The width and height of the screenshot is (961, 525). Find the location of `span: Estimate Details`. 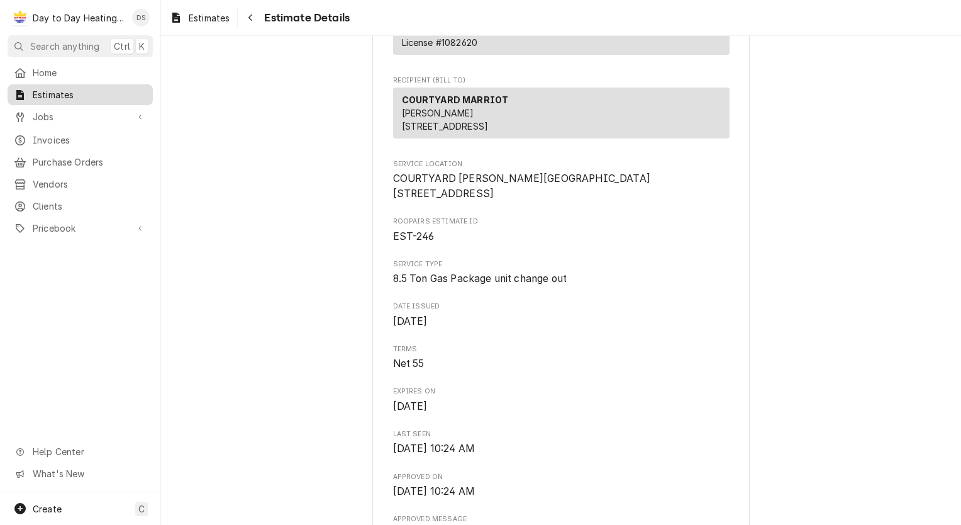

span: Estimate Details is located at coordinates (305, 18).